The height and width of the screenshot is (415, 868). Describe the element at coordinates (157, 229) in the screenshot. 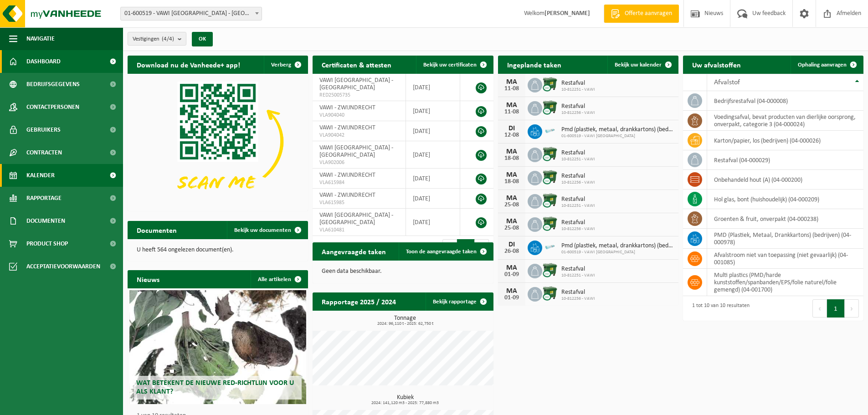

I see `h2: Documenten` at that location.